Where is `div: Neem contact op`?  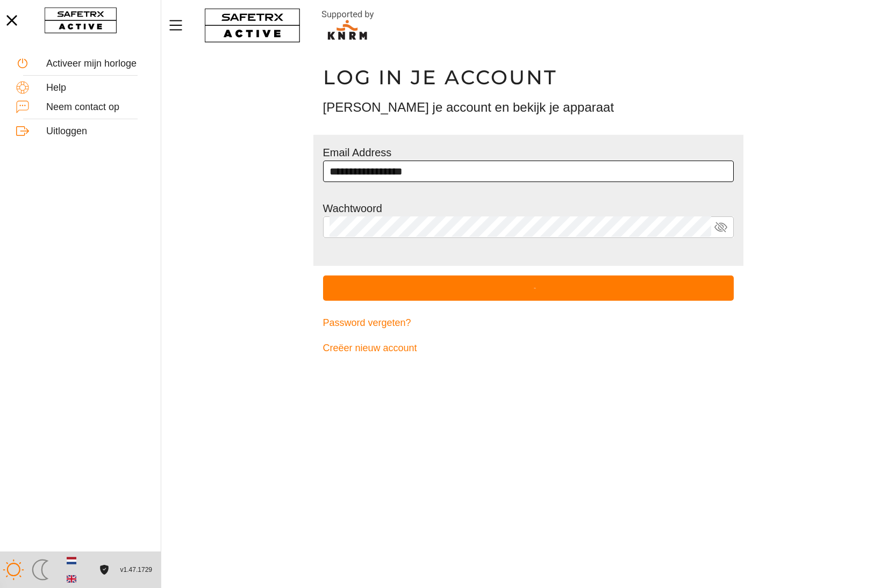 div: Neem contact op is located at coordinates (95, 107).